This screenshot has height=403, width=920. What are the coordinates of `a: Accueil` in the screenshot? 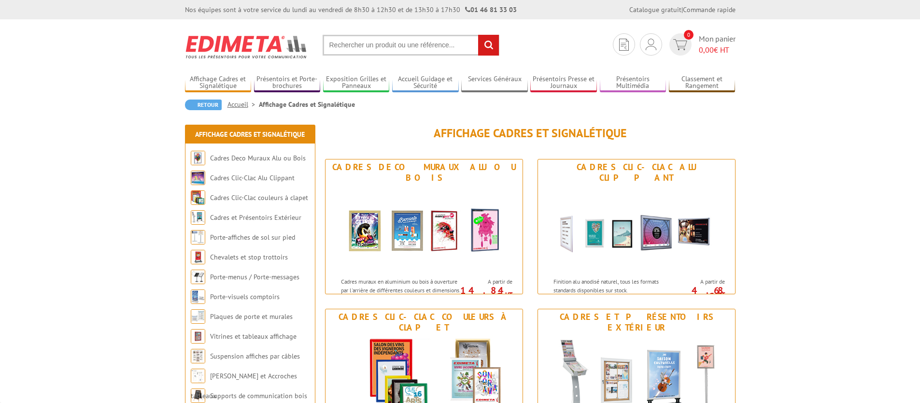 It's located at (243, 104).